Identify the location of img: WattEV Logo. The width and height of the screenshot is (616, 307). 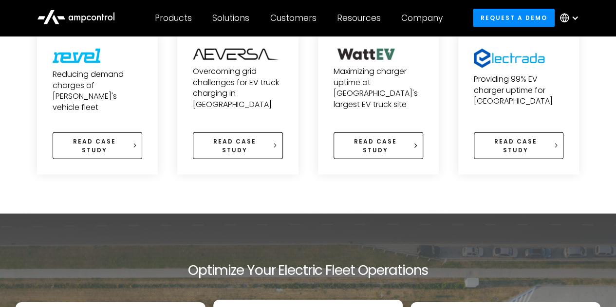
(364, 55).